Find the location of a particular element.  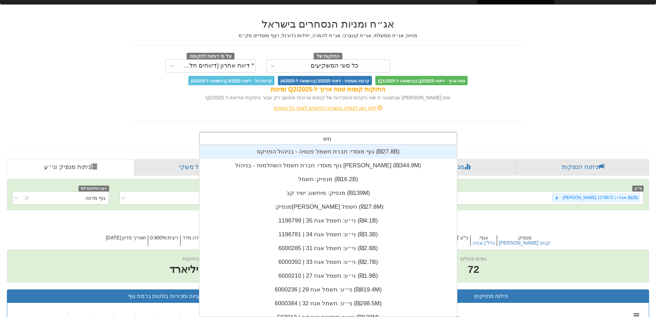

font: כל סוגי המשקיעים is located at coordinates (335, 65).